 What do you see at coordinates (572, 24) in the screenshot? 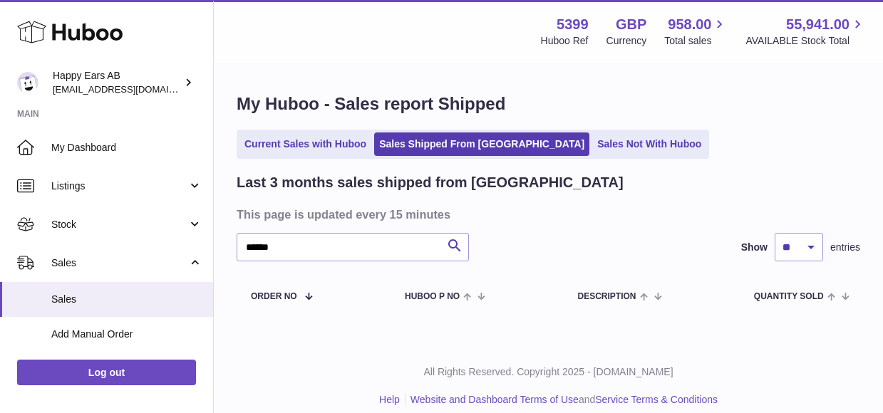
I see `strong: 5399` at bounding box center [572, 24].